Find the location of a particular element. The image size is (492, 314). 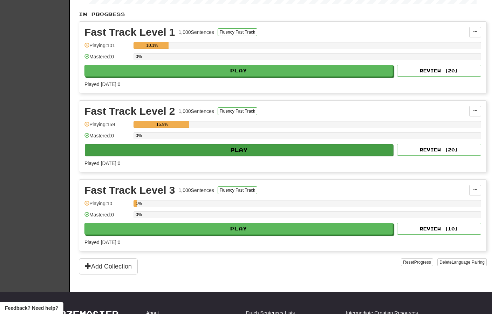

div: Playing: 10 is located at coordinates (107, 206).